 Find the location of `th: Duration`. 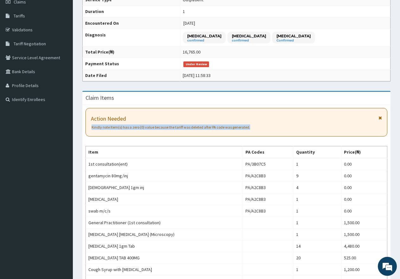

th: Duration is located at coordinates (131, 11).